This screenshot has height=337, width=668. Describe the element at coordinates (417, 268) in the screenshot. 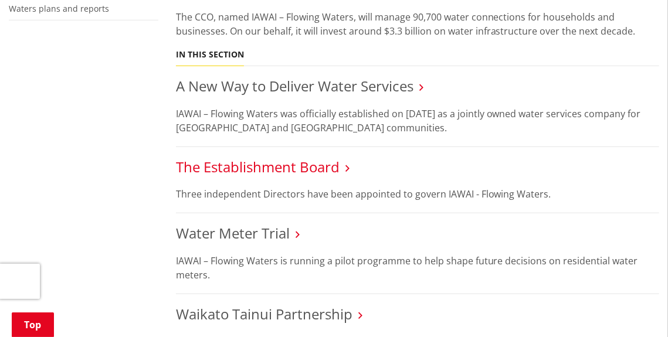

I see `p: IAWAI – Flowing Waters is running a pilot programme to help shape future decisions on residential...` at that location.